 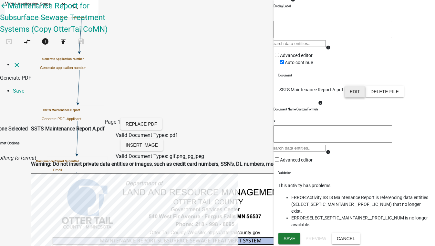 What do you see at coordinates (81, 42) in the screenshot?
I see `button: Save` at bounding box center [81, 42].